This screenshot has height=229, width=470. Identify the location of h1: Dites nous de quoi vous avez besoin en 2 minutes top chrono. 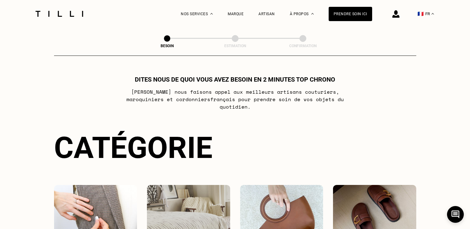
(235, 79).